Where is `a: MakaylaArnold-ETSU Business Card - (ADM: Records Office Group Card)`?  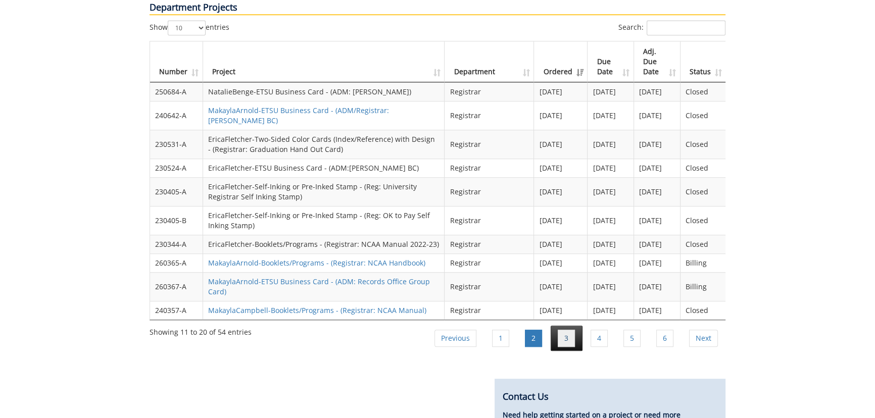
a: MakaylaArnold-ETSU Business Card - (ADM: Records Office Group Card) is located at coordinates (319, 286).